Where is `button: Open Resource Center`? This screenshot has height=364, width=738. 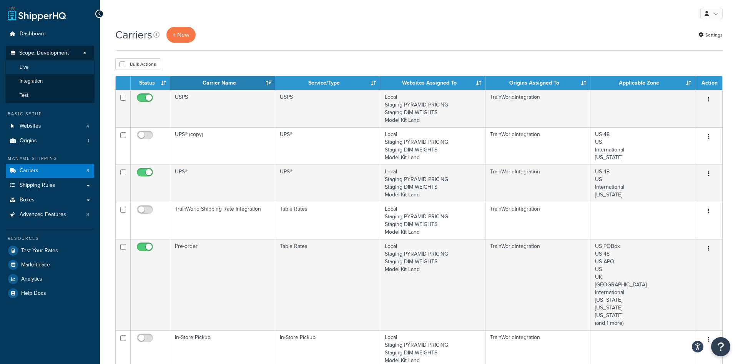 button: Open Resource Center is located at coordinates (721, 347).